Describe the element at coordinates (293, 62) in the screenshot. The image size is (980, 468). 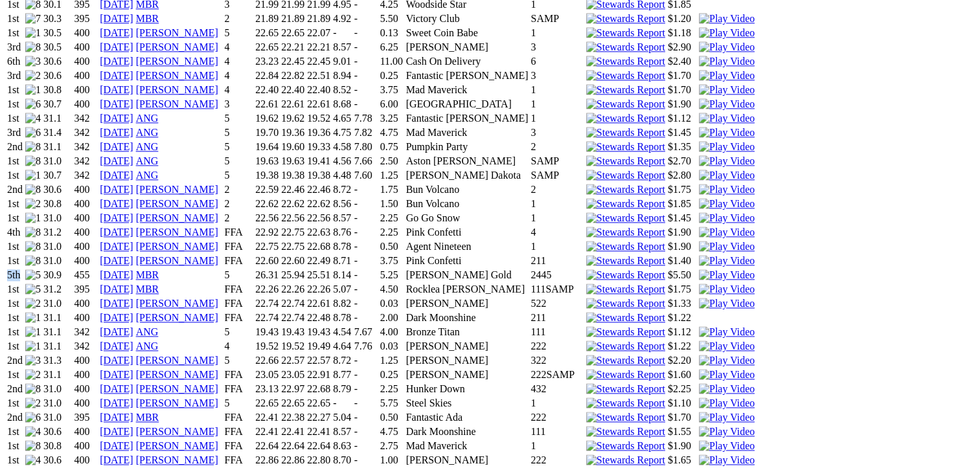
I see `td: 22.45` at that location.